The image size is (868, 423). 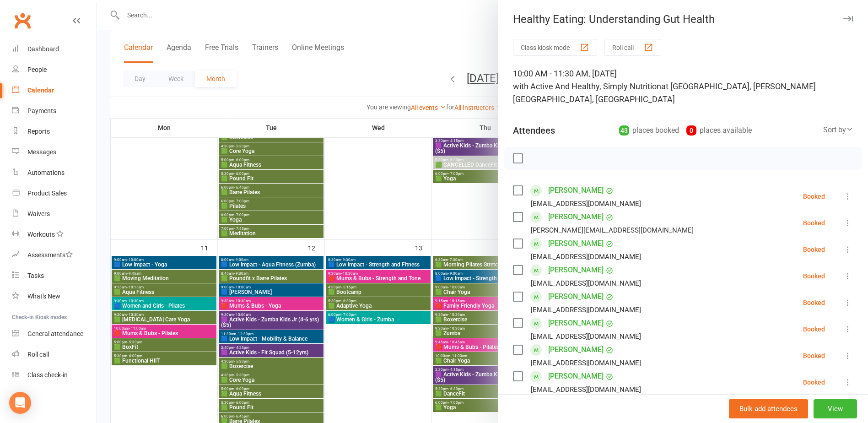 I want to click on a: Messages, so click(x=54, y=152).